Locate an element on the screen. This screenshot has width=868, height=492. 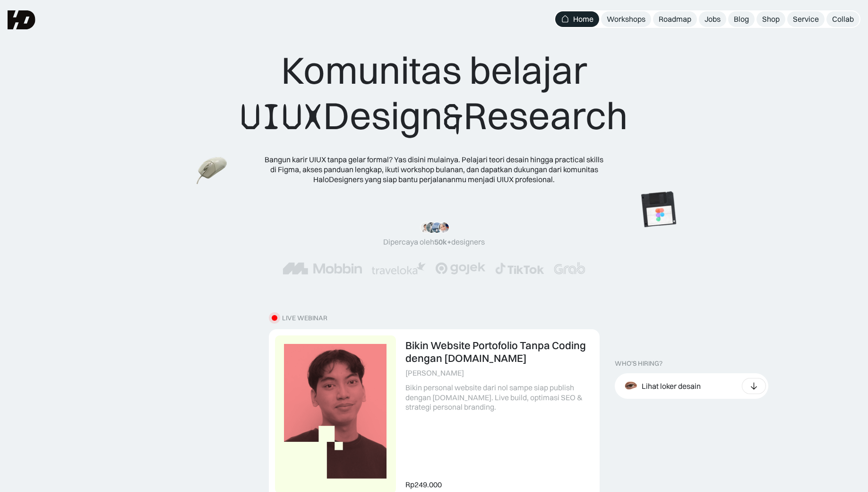
div: Komunitas belajar Design Research is located at coordinates (434, 93).